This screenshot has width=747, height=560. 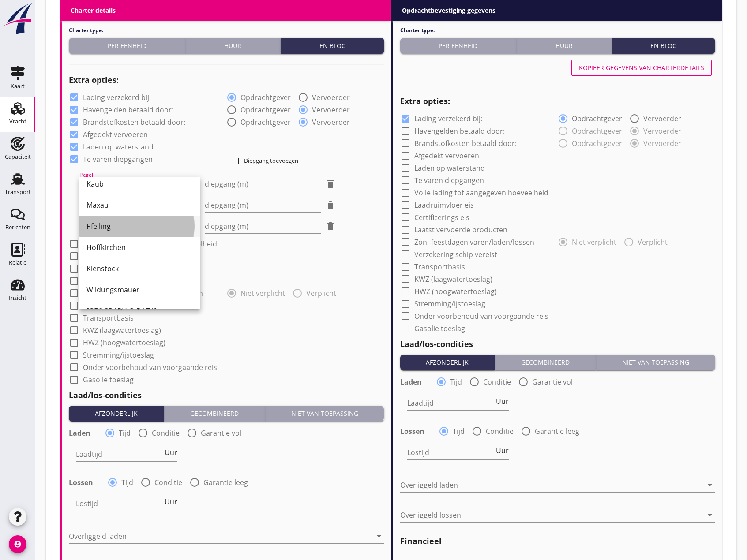 I want to click on div: En bloc, so click(x=663, y=46).